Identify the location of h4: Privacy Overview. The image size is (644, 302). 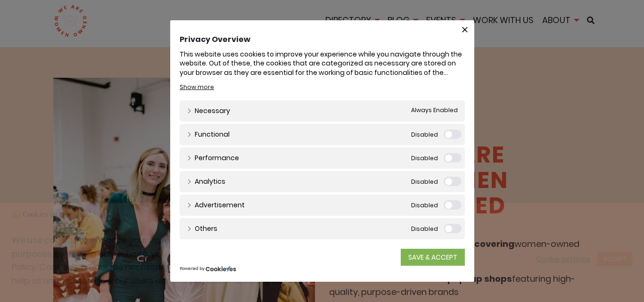
(322, 40).